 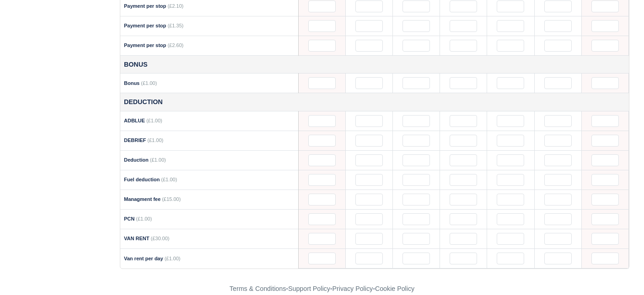 I want to click on span: (£1.35), so click(x=175, y=25).